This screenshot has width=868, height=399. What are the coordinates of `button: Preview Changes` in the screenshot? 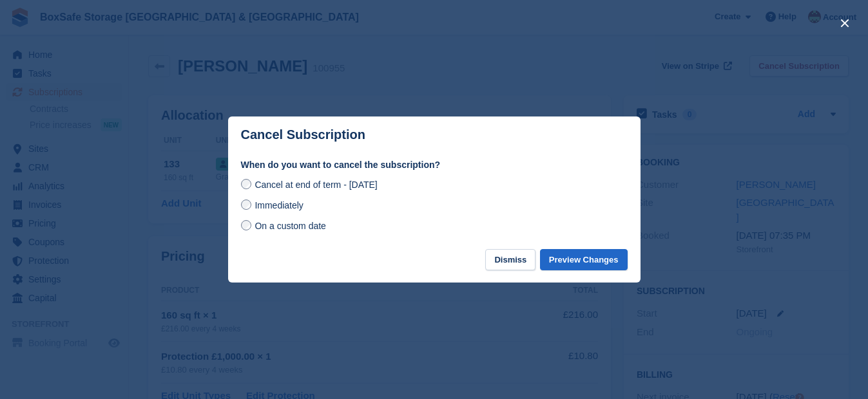 It's located at (584, 259).